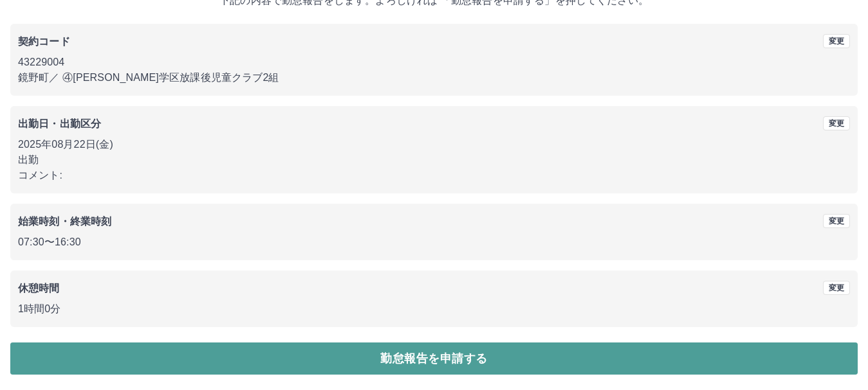  What do you see at coordinates (433, 242) in the screenshot?
I see `p: 07:30 〜 16:30` at bounding box center [433, 242].